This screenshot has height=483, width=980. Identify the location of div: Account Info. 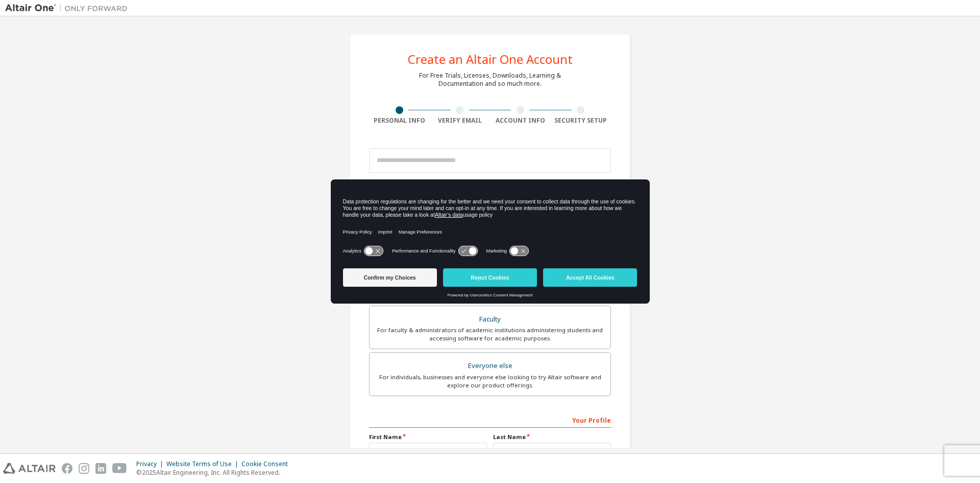
(520, 121).